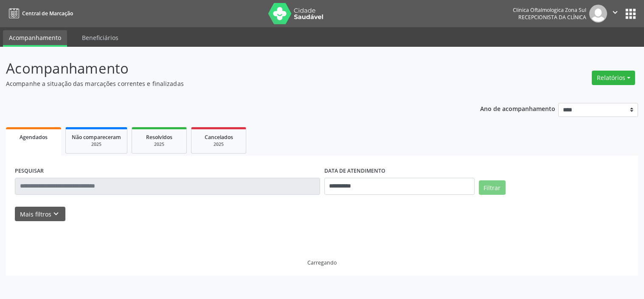  Describe the element at coordinates (48, 13) in the screenshot. I see `span: Central de Marcação` at that location.